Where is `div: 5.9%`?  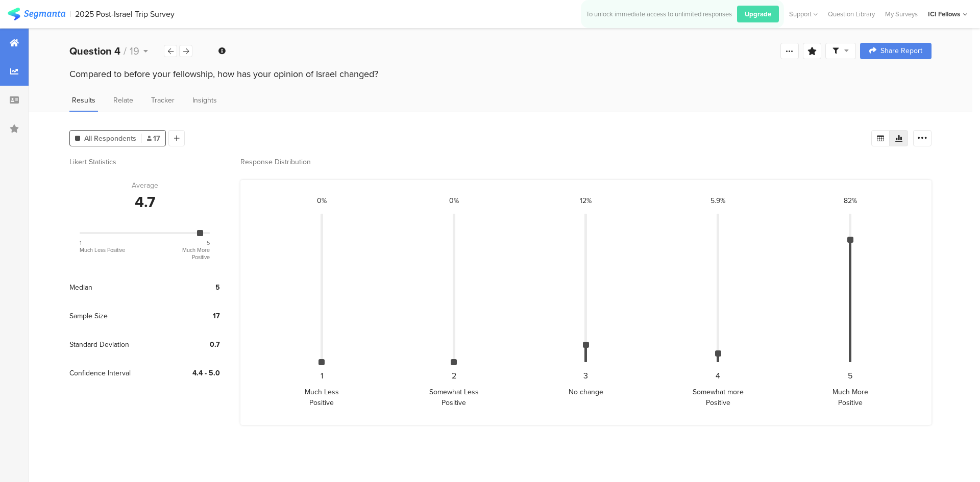
div: 5.9% is located at coordinates (717, 200).